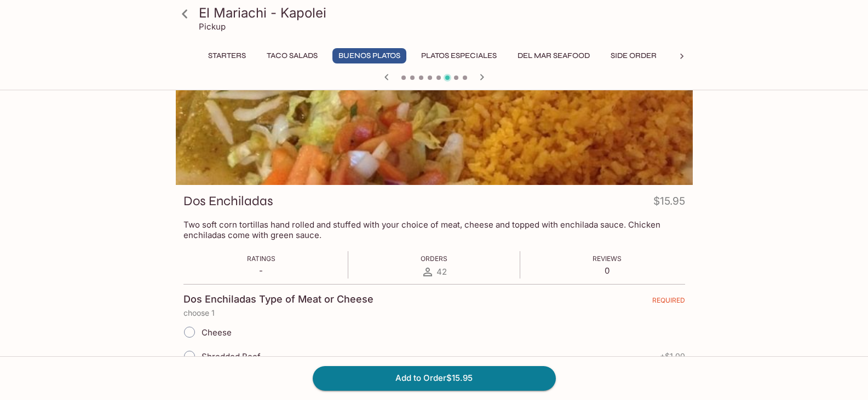  I want to click on button: Del Mar Seafood, so click(553, 56).